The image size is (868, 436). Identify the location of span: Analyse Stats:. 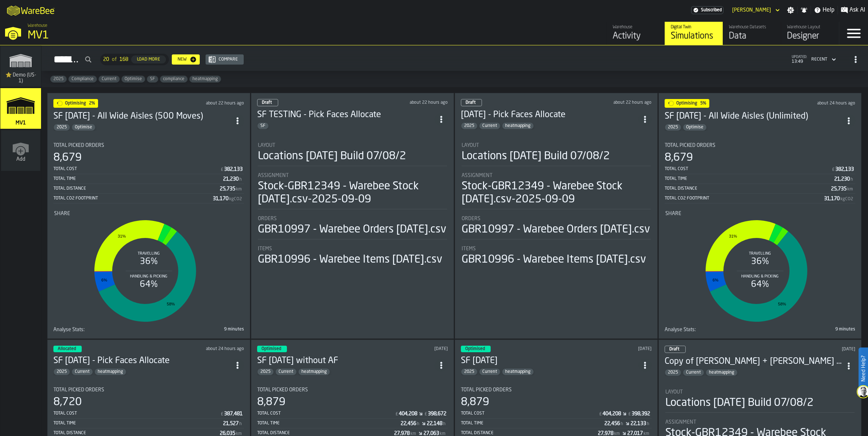
(680, 330).